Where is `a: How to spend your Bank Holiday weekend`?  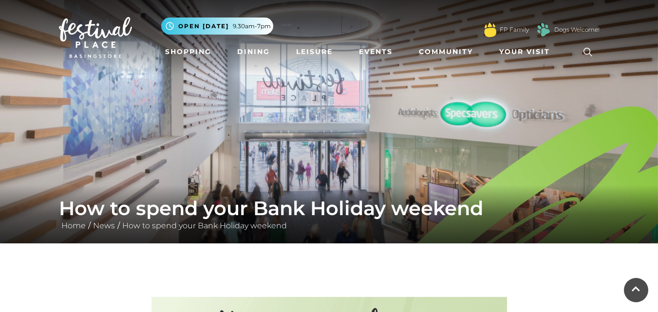
a: How to spend your Bank Holiday weekend is located at coordinates (204, 225).